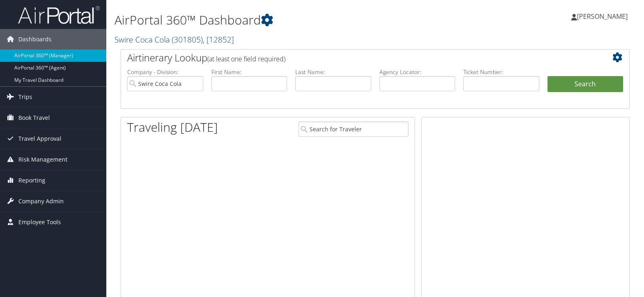 This screenshot has width=644, height=297. I want to click on span: Risk Management, so click(43, 160).